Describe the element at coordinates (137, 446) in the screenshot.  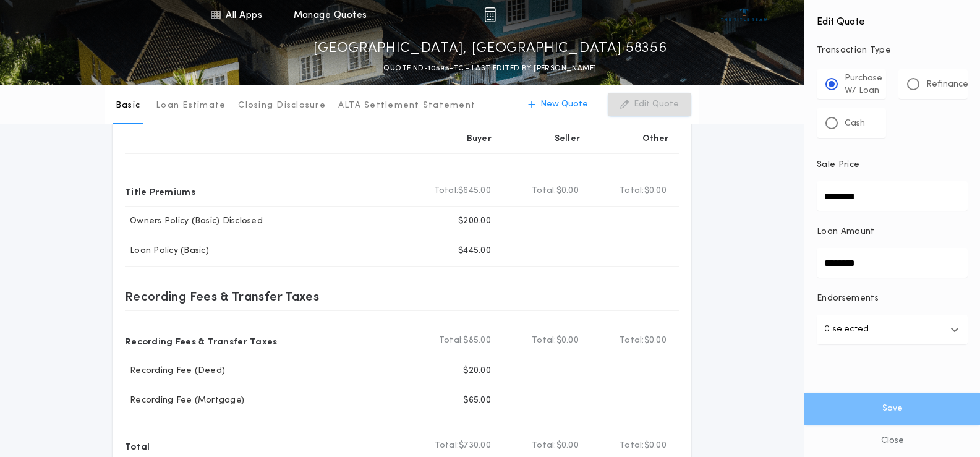
I see `p: Total` at that location.